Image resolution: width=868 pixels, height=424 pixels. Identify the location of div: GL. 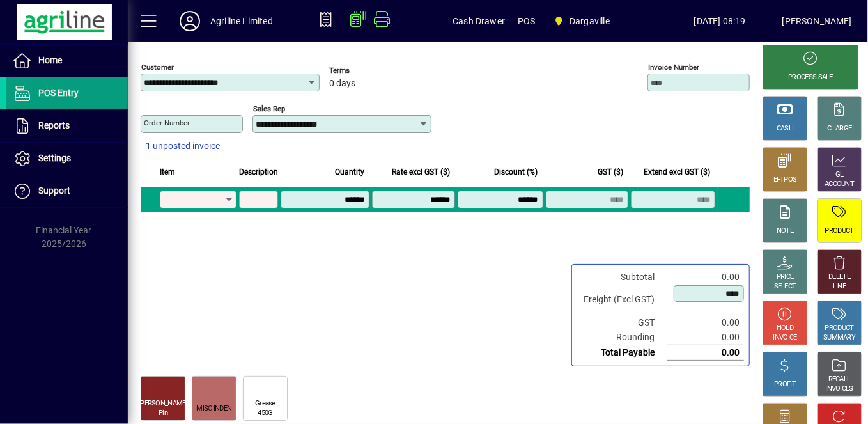
(839, 174).